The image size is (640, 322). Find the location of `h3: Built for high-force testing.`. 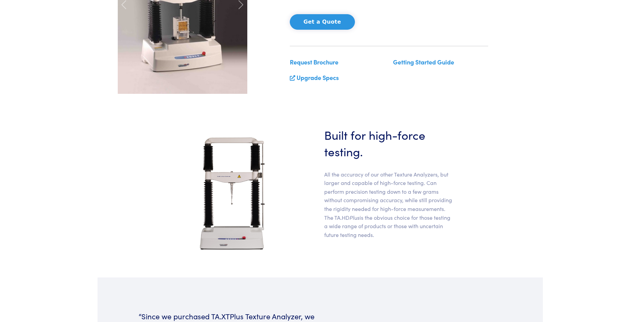

h3: Built for high-force testing. is located at coordinates (389, 143).